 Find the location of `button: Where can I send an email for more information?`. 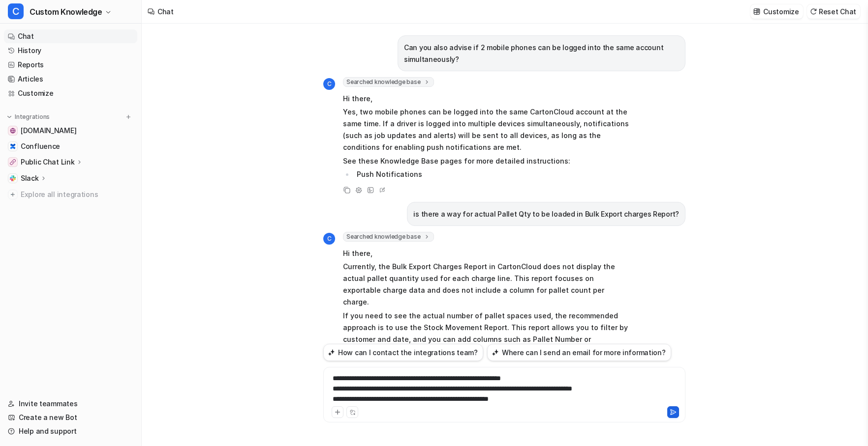

button: Where can I send an email for more information? is located at coordinates (579, 352).